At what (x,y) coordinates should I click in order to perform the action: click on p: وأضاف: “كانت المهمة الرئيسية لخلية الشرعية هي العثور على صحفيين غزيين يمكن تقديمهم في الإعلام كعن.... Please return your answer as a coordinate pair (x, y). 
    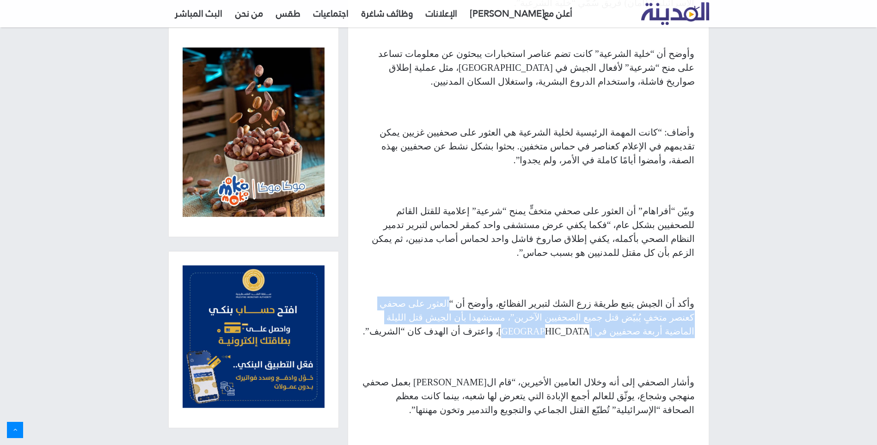
    Looking at the image, I should click on (528, 146).